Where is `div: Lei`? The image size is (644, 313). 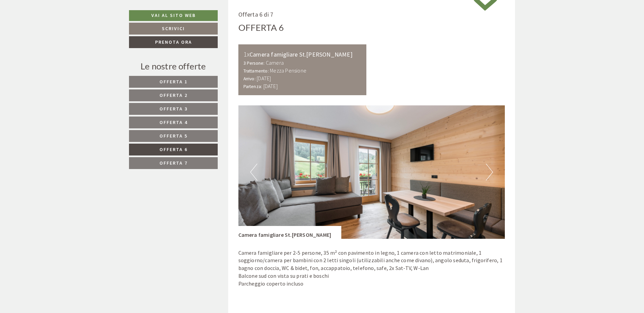
div: Lei is located at coordinates (210, 23).